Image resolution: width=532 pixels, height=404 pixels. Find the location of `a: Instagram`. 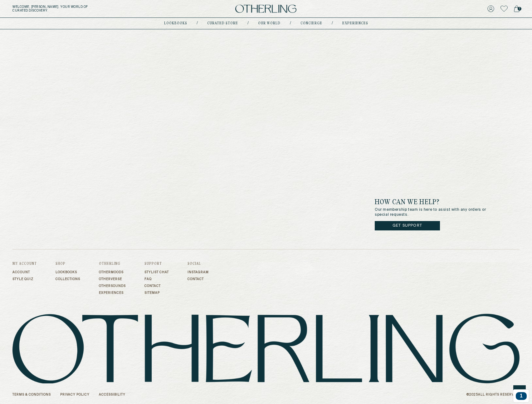

a: Instagram is located at coordinates (198, 272).